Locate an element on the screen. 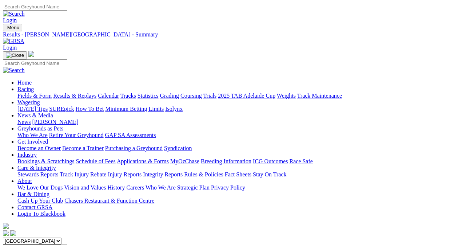 This screenshot has height=246, width=466. a: Racing is located at coordinates (25, 89).